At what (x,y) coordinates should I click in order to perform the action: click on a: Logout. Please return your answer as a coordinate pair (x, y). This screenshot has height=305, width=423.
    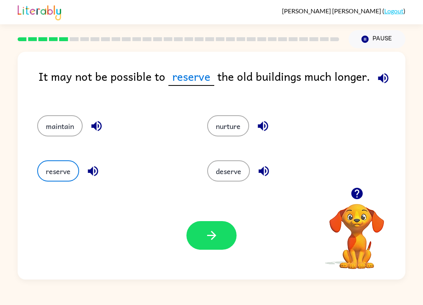
    Looking at the image, I should click on (394, 11).